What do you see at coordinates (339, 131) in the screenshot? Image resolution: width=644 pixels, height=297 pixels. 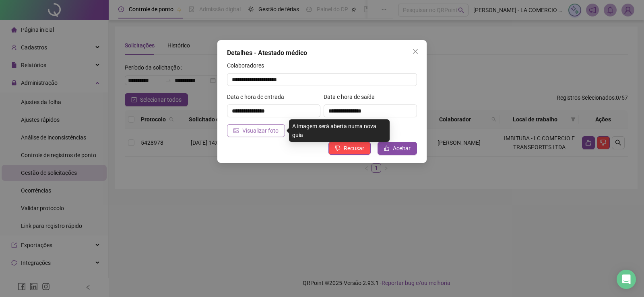 I see `div: A imagem será aberta numa nova guia` at bounding box center [339, 131].